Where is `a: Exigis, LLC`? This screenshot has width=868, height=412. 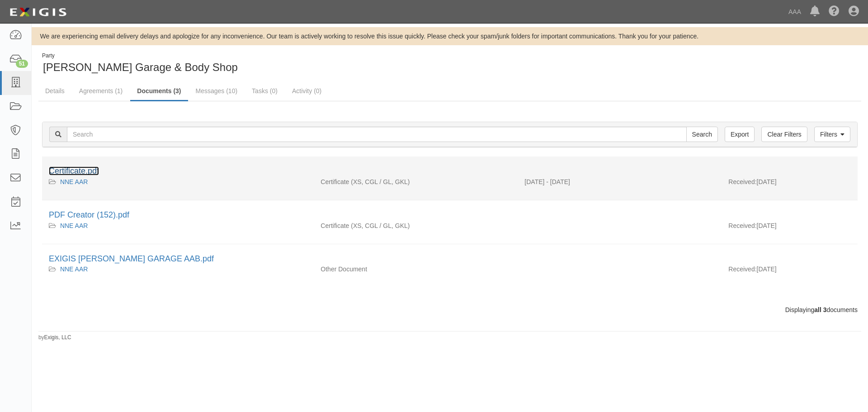 a: Exigis, LLC is located at coordinates (58, 338).